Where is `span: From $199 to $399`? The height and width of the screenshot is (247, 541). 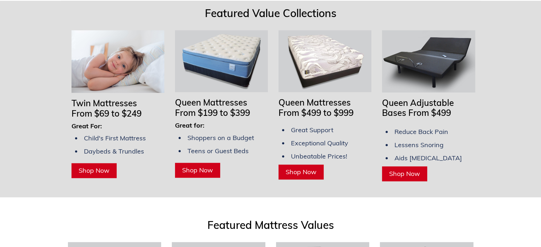
span: From $199 to $399 is located at coordinates (212, 113).